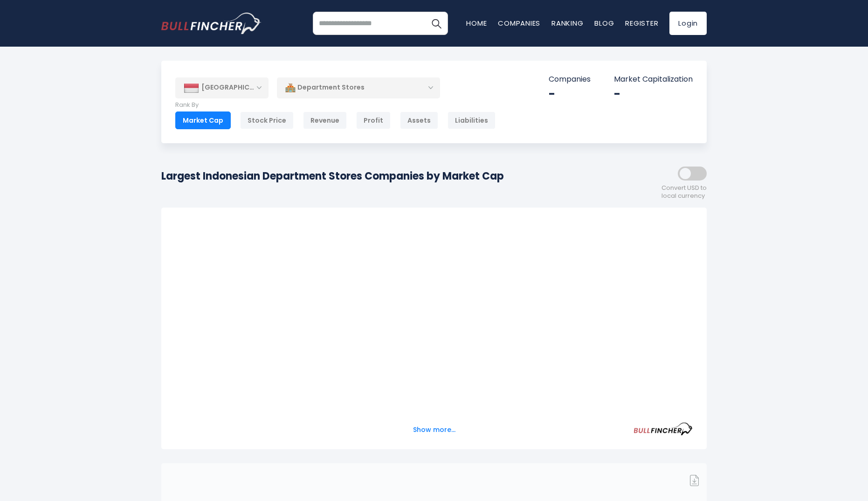  I want to click on h1: Largest Indonesian Department Stores Companies by Market Cap, so click(332, 176).